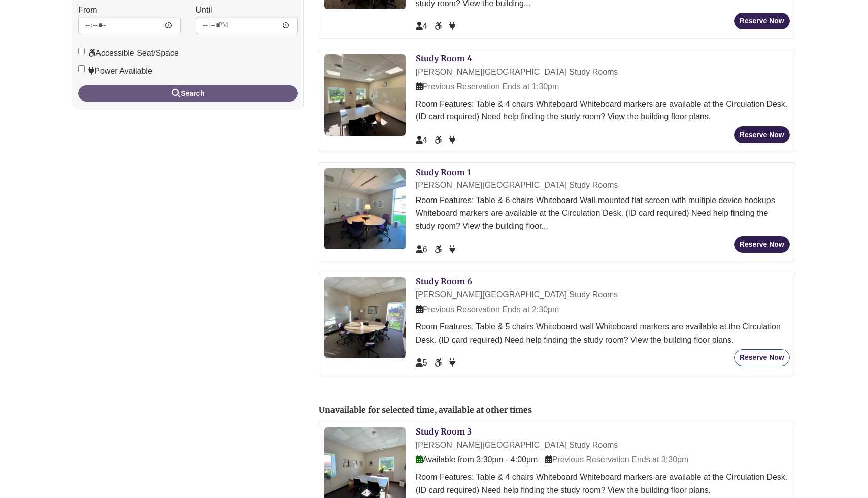 The image size is (868, 498). What do you see at coordinates (477, 459) in the screenshot?
I see `span: Available from 3:30pm - 4:00pm` at bounding box center [477, 459].